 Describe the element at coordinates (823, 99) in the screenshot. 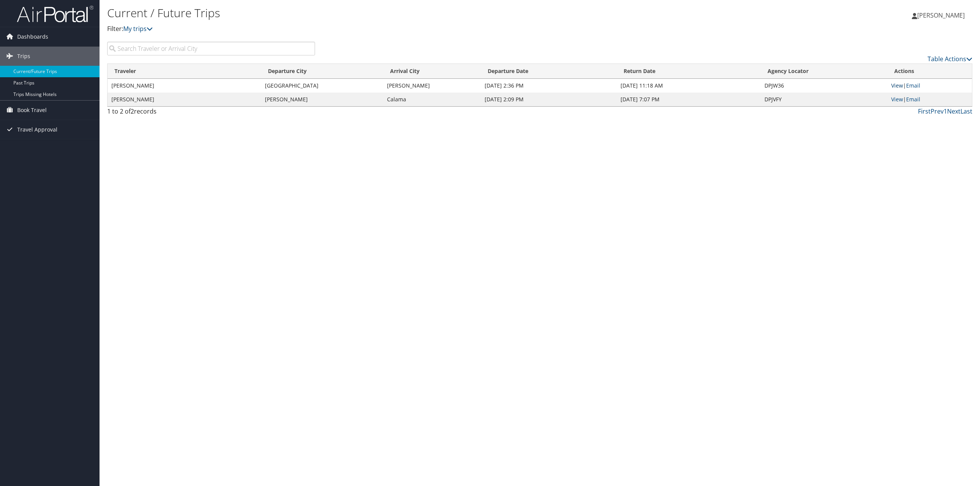

I see `td: DPJVFY` at that location.